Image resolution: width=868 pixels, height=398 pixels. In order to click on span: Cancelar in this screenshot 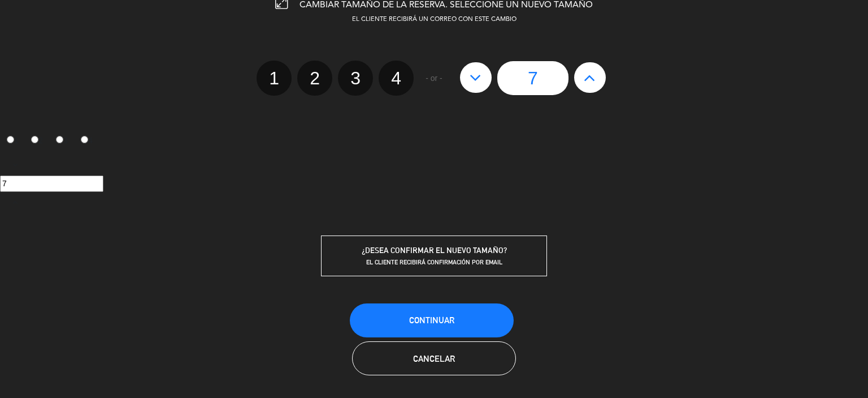, I will do `click(434, 358)`.